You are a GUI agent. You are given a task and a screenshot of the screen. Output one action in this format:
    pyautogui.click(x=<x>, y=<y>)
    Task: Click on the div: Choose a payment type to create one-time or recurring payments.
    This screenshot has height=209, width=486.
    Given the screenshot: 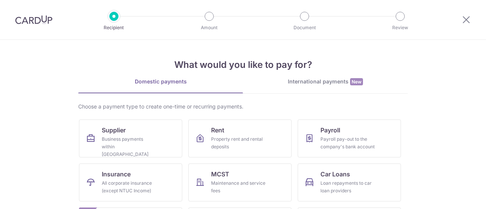 What is the action you would take?
    pyautogui.click(x=243, y=107)
    